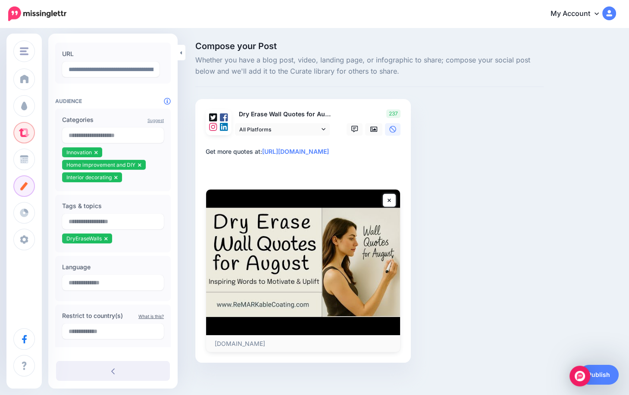 The width and height of the screenshot is (629, 395). What do you see at coordinates (24, 51) in the screenshot?
I see `img: menu.png` at bounding box center [24, 51].